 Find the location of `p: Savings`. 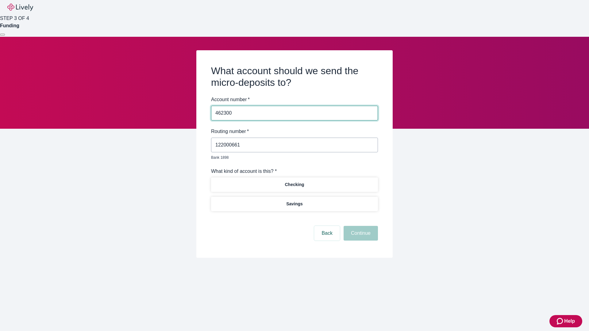

p: Savings is located at coordinates (294, 204).